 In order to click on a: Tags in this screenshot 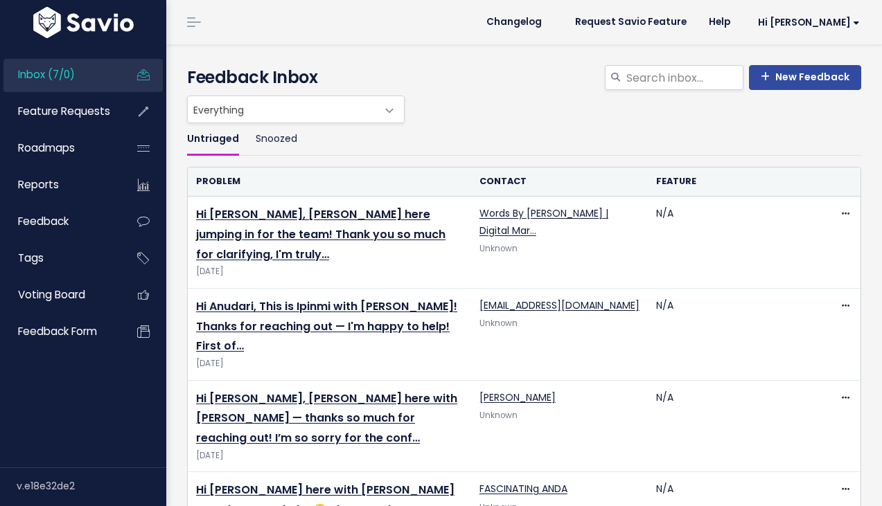, I will do `click(59, 258)`.